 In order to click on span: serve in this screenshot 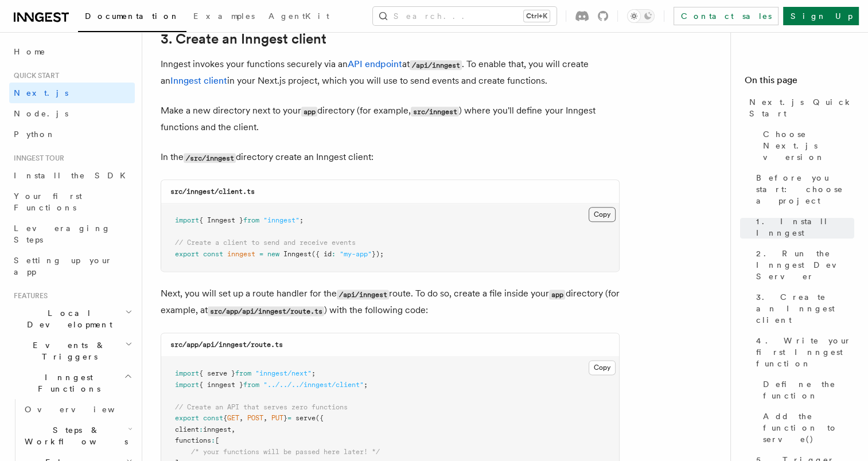, I will do `click(305, 418)`.